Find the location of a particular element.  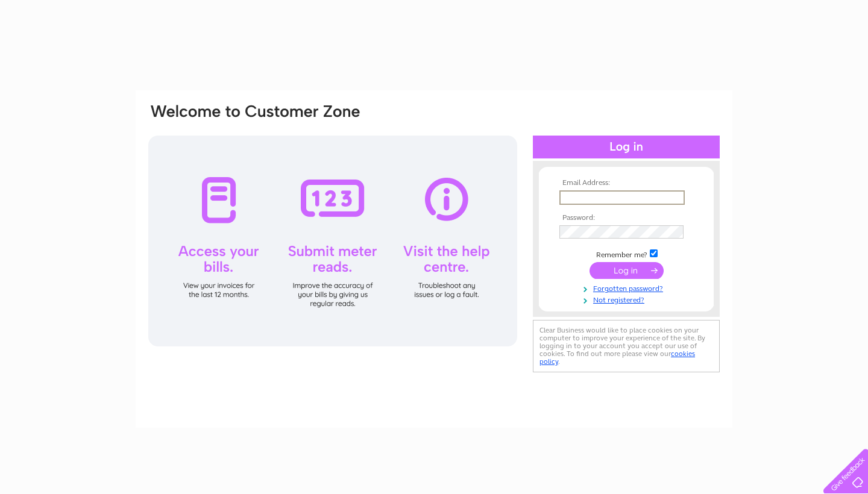

div: Clear Business would like to place cookies on your computer to improve your experience of the sit... is located at coordinates (626, 346).